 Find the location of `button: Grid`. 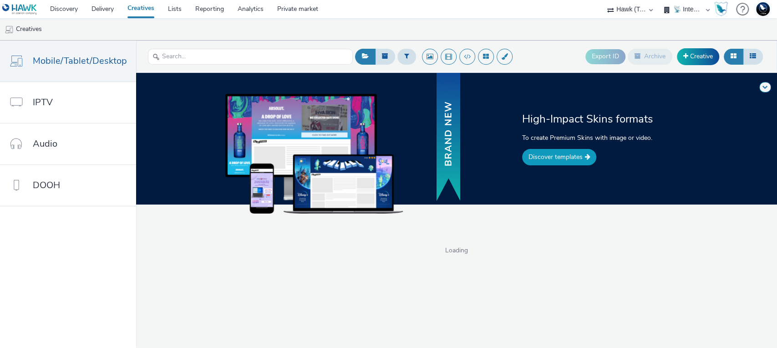

button: Grid is located at coordinates (734, 56).